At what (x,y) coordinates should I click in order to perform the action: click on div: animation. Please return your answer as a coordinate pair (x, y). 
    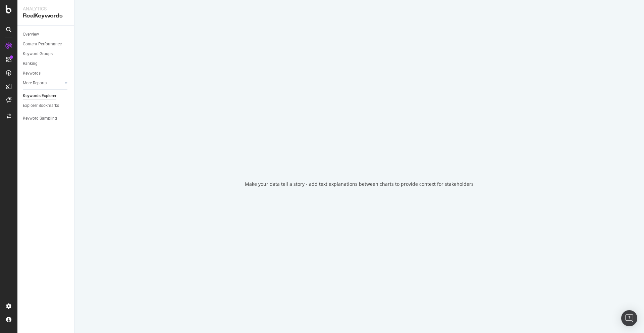
    Looking at the image, I should click on (359, 158).